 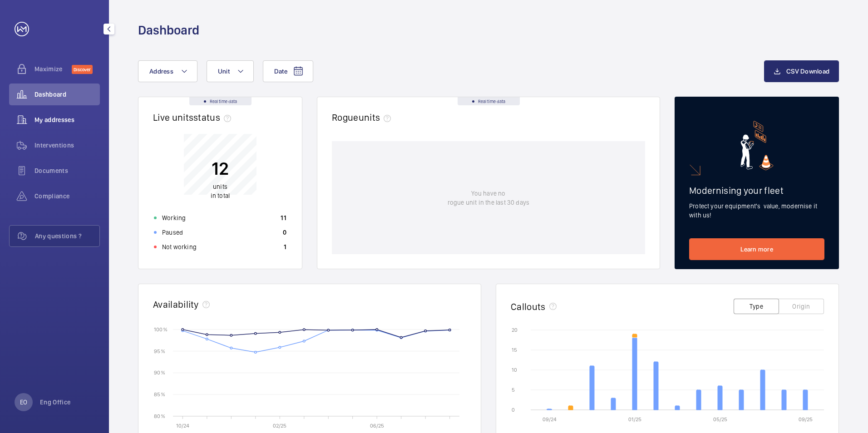 What do you see at coordinates (160, 394) in the screenshot?
I see `text: 85 %` at bounding box center [160, 394].